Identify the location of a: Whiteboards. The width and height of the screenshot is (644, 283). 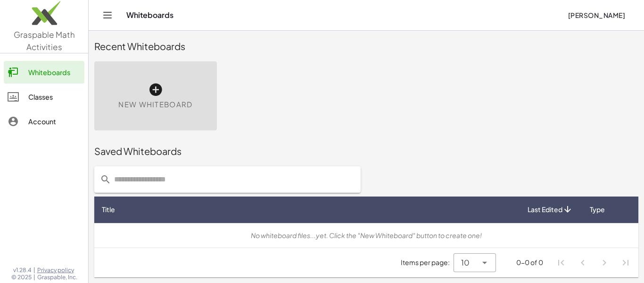
(43, 72).